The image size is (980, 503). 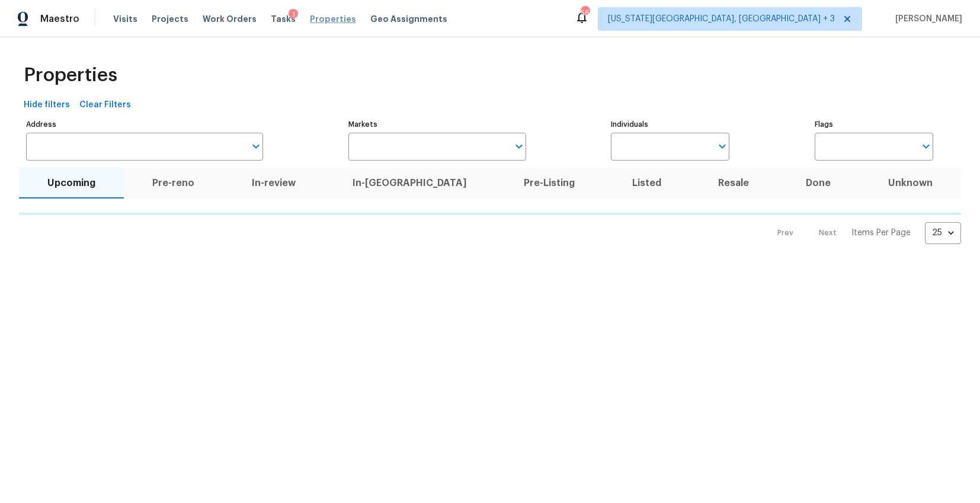 I want to click on span: In-review, so click(x=274, y=183).